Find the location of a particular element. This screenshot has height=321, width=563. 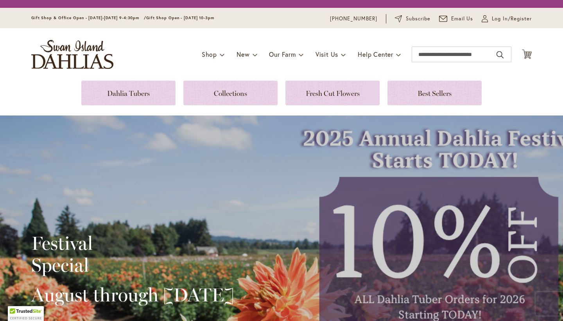

span: Subscribe is located at coordinates (418, 19).